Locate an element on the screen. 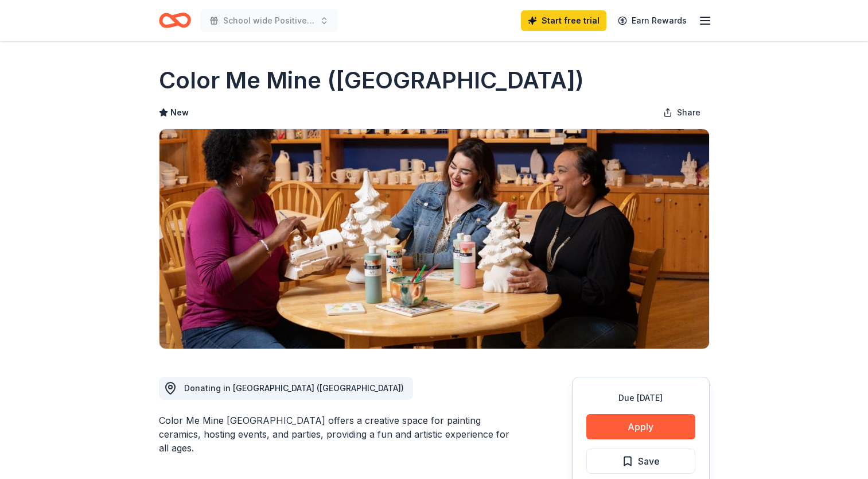 Image resolution: width=868 pixels, height=479 pixels. span: School wide Positive behavior raffle/bingo is located at coordinates (269, 21).